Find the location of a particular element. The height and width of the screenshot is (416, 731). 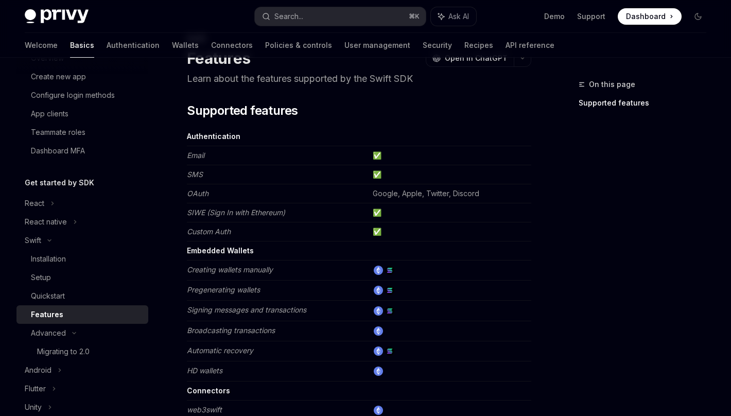

span: On this page is located at coordinates (612, 84).